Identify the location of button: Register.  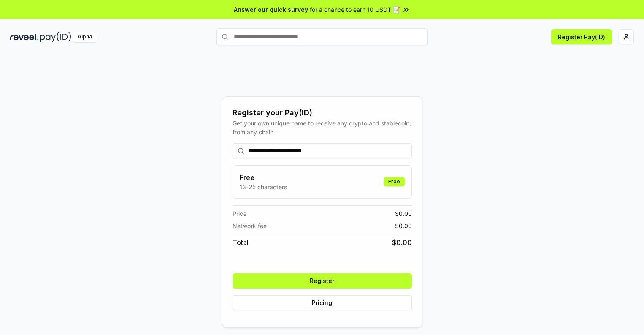
(322, 281).